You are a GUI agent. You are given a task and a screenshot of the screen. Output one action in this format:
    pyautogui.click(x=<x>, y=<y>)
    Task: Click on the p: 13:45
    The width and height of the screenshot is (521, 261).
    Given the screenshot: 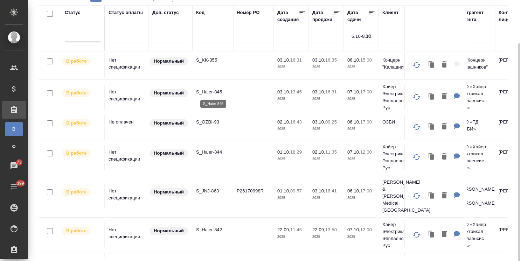 What is the action you would take?
    pyautogui.click(x=296, y=92)
    